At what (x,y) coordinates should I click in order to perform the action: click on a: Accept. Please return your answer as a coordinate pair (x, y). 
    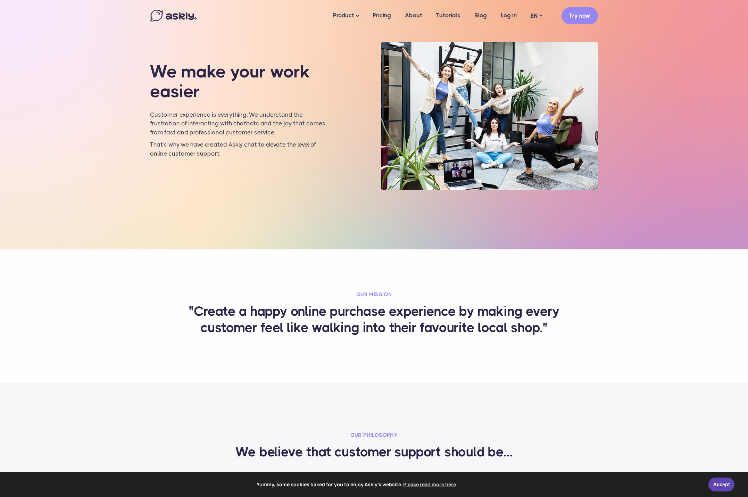
    Looking at the image, I should click on (721, 485).